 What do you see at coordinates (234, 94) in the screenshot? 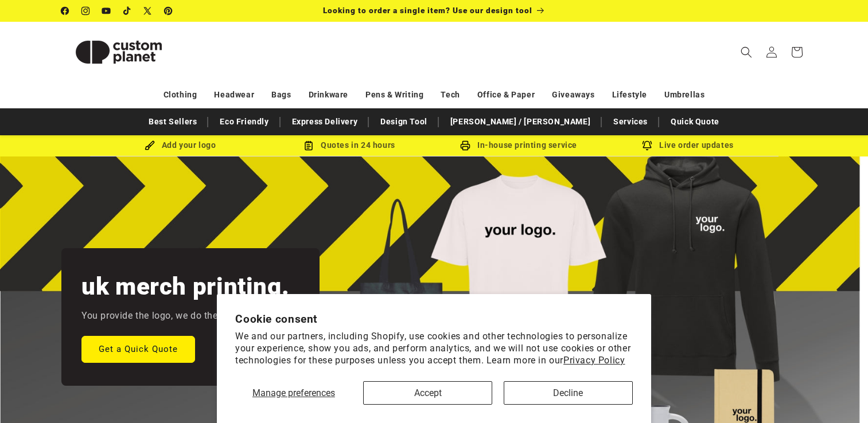
I see `a: Headwear` at bounding box center [234, 94].